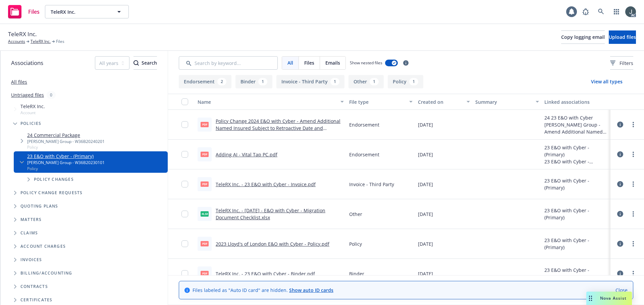 The image size is (644, 305). What do you see at coordinates (54, 180) in the screenshot?
I see `span: Policy changes` at bounding box center [54, 180].